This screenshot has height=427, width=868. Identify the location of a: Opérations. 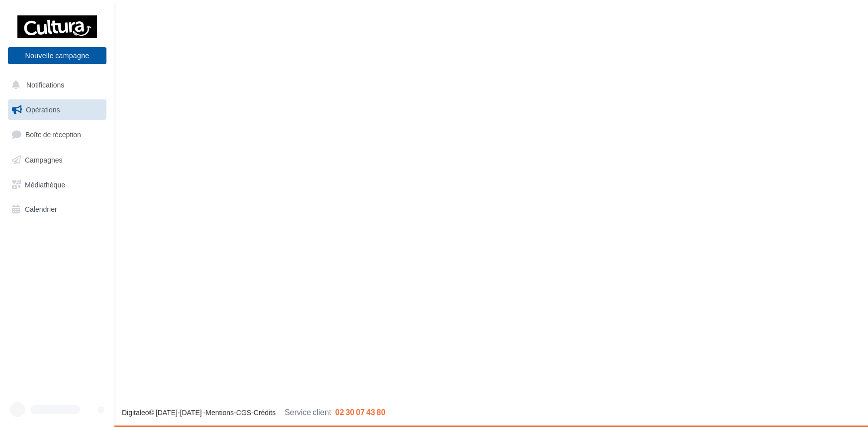
(57, 110).